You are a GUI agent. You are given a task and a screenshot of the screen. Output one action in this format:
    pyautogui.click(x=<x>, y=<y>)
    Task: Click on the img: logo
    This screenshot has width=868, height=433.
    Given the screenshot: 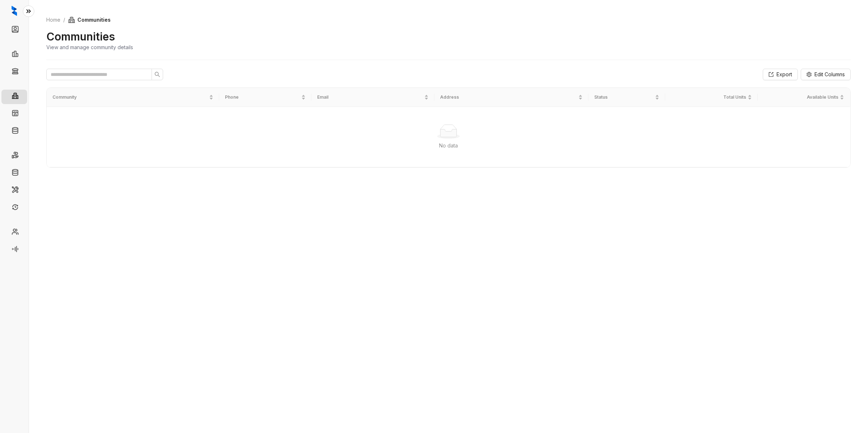 What is the action you would take?
    pyautogui.click(x=14, y=11)
    